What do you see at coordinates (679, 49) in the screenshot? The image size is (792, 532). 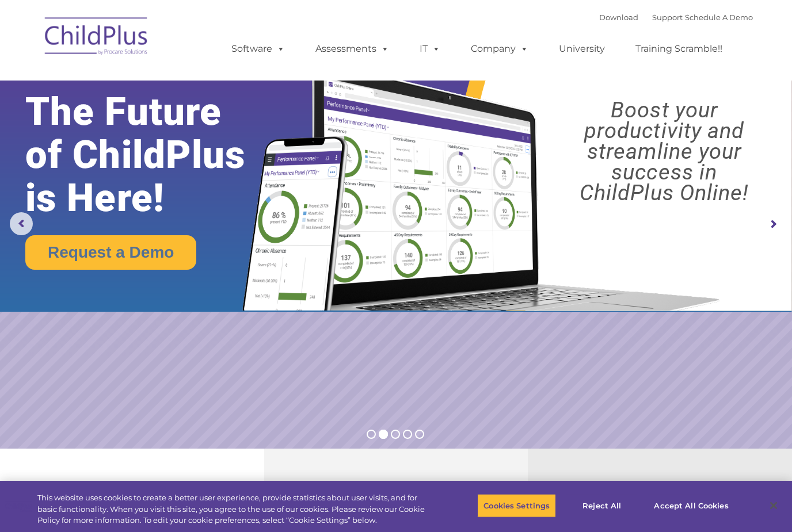 I see `a: Training Scramble!!` at bounding box center [679, 49].